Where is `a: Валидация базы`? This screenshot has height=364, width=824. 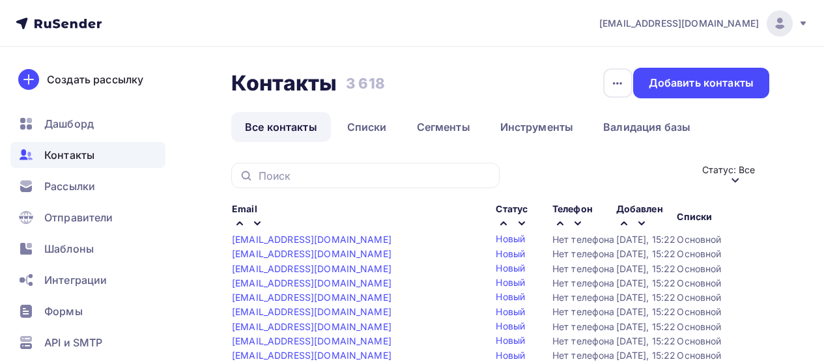 a: Валидация базы is located at coordinates (647, 127).